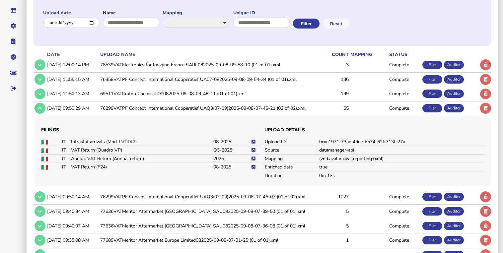 The width and height of the screenshot is (503, 253). Describe the element at coordinates (13, 10) in the screenshot. I see `button: Data manager` at that location.